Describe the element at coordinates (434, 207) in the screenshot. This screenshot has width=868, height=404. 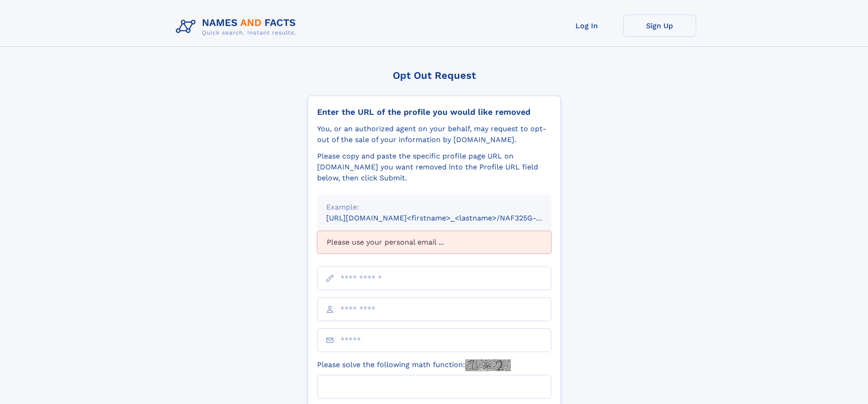
I see `div: Example:` at that location.